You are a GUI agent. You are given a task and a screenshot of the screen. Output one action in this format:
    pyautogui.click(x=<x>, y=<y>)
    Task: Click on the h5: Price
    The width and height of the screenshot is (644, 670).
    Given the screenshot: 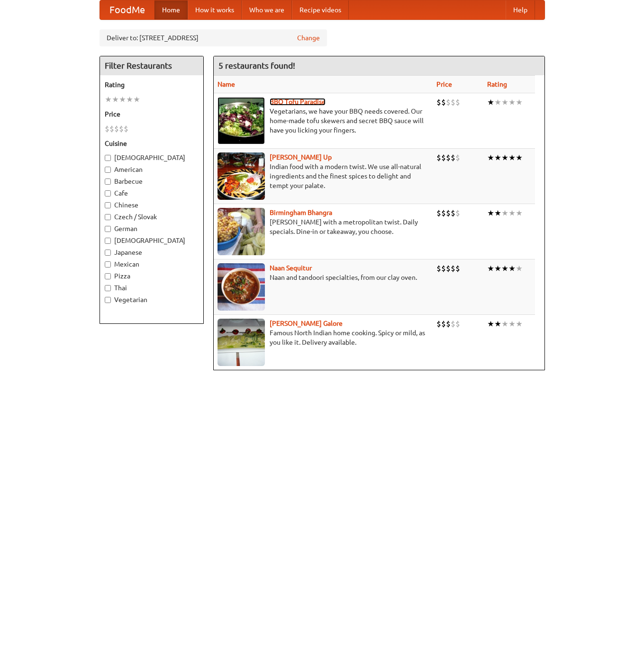 What is the action you would take?
    pyautogui.click(x=152, y=114)
    